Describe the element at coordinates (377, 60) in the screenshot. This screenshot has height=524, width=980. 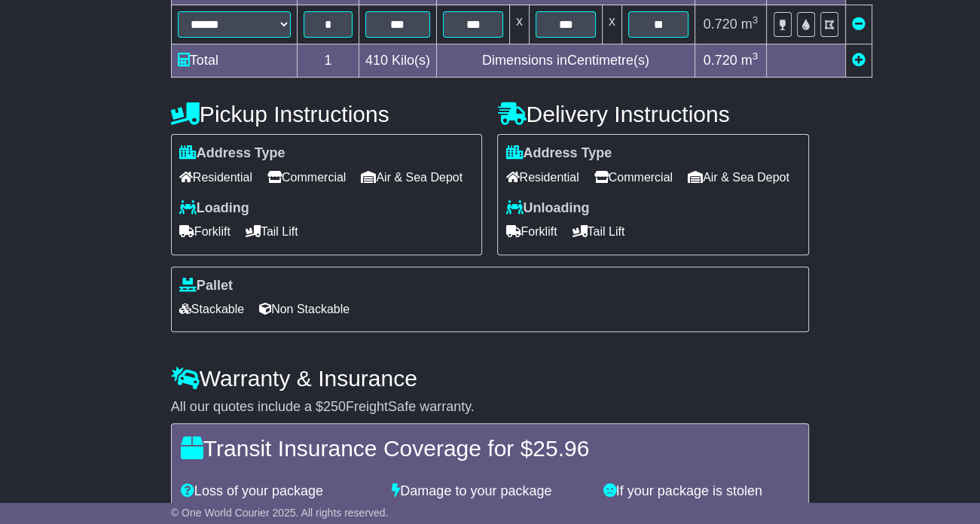
I see `span: 410` at that location.